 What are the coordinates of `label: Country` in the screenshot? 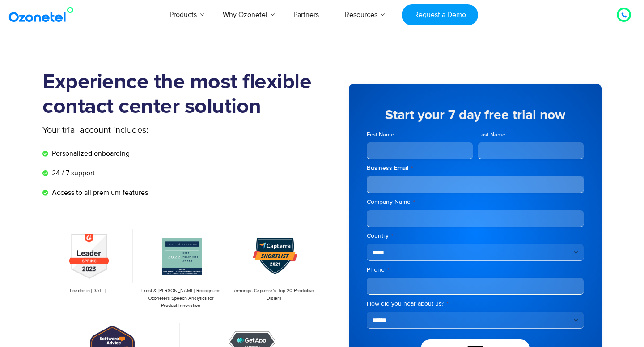 It's located at (475, 236).